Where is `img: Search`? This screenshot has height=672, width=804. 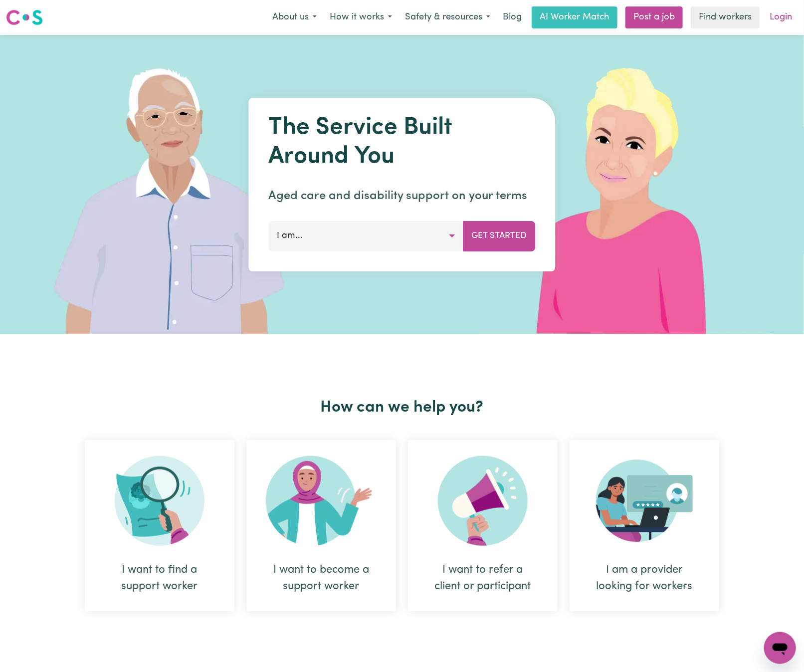
img: Search is located at coordinates (160, 501).